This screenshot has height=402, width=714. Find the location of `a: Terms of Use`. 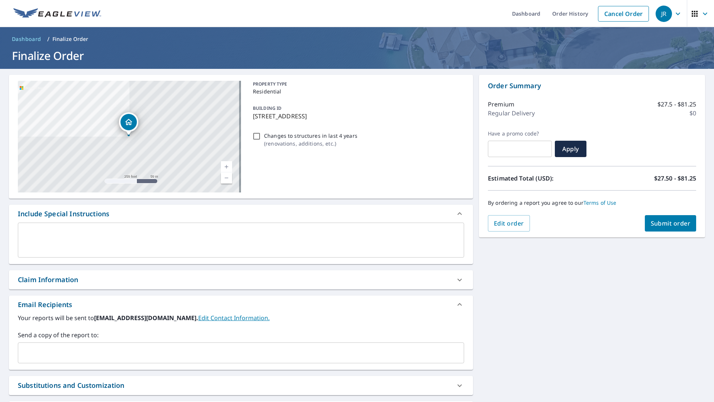

a: Terms of Use is located at coordinates (600, 202).